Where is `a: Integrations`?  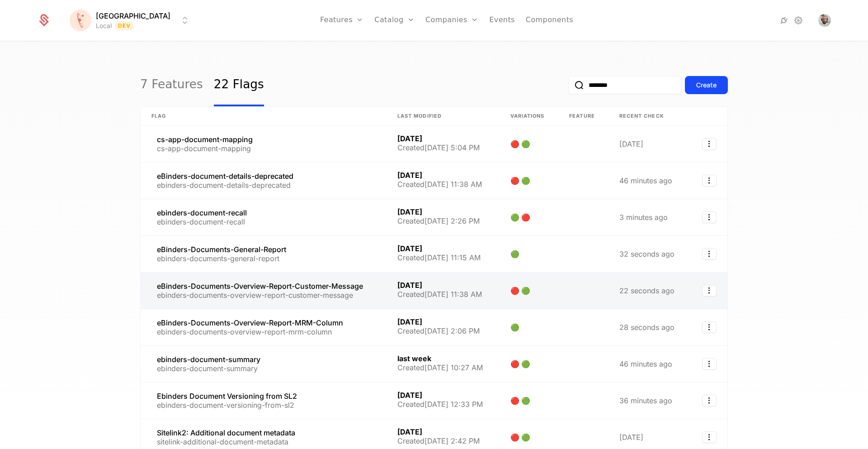
a: Integrations is located at coordinates (783, 21).